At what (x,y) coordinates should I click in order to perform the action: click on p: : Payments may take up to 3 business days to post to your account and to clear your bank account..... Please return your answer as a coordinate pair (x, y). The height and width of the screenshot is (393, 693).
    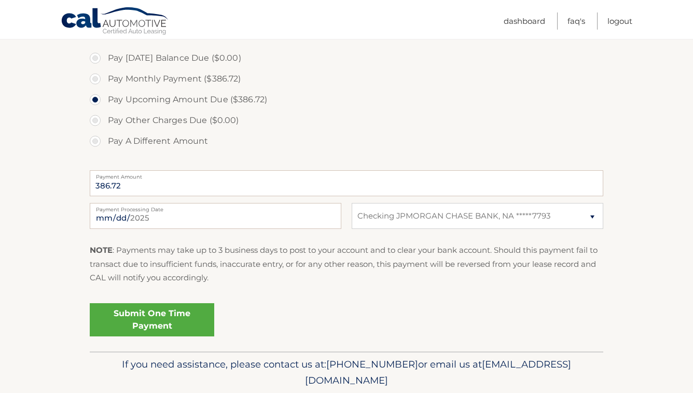
    Looking at the image, I should click on (347, 264).